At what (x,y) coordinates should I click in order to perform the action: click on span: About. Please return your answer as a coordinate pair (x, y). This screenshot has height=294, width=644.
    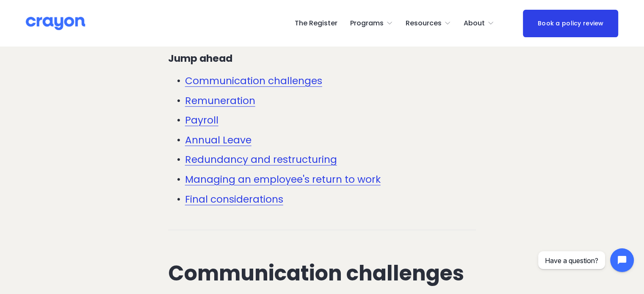
    Looking at the image, I should click on (474, 23).